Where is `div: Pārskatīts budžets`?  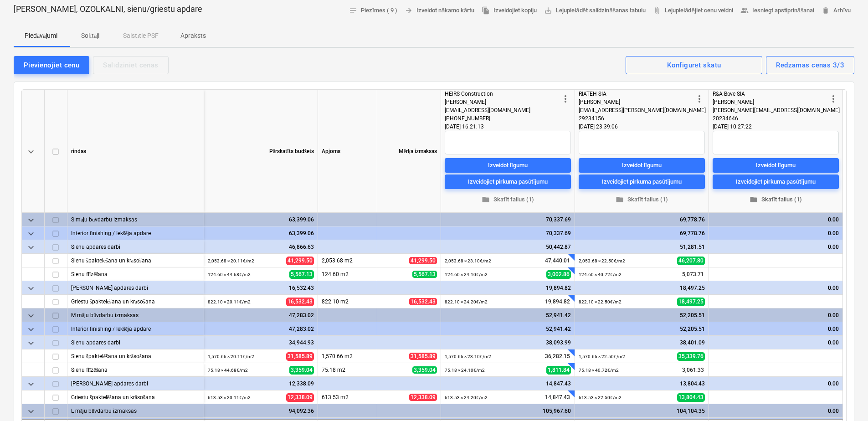
div: Pārskatīts budžets is located at coordinates (261, 151).